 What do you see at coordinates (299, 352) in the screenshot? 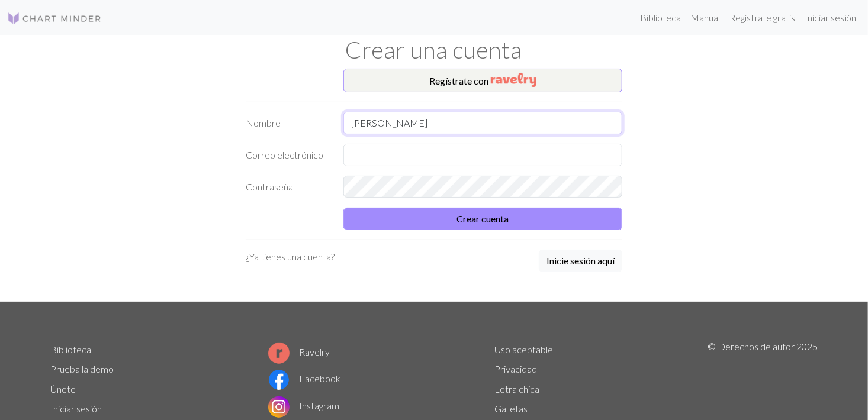
I see `a: Ravelry` at bounding box center [299, 352].